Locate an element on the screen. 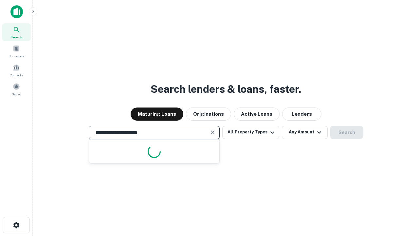 This screenshot has height=236, width=419. div: Borrowers is located at coordinates (16, 51).